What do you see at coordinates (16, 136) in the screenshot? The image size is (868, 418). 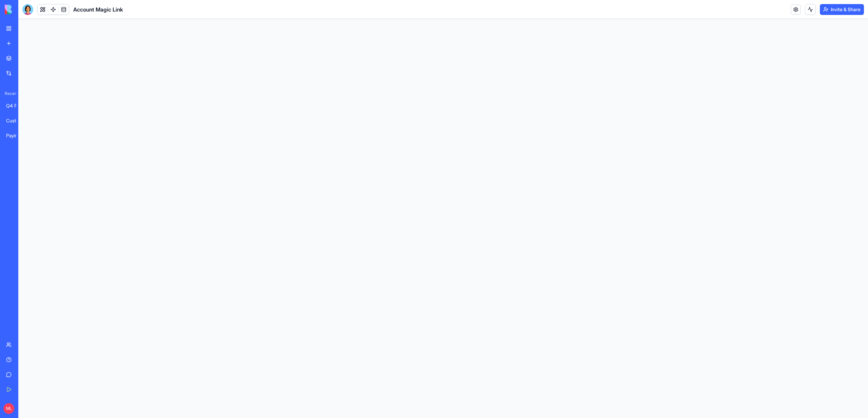 I see `a: Paying Users Analytics Dashboard` at bounding box center [16, 136].